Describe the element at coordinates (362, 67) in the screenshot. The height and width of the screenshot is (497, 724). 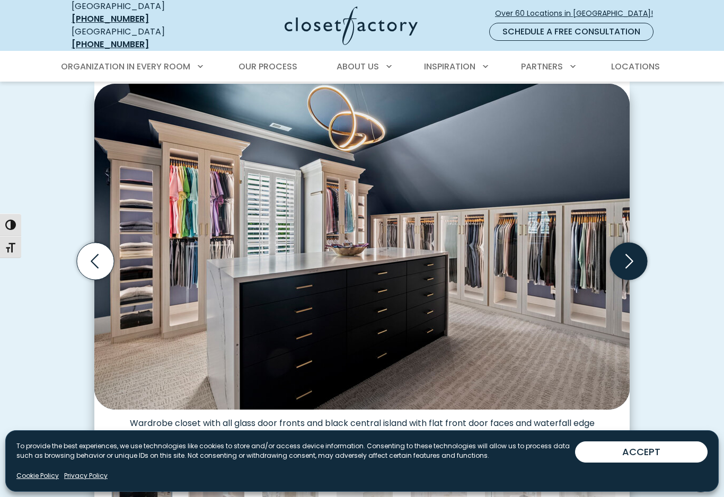
I see `nav: Primary Menu` at that location.